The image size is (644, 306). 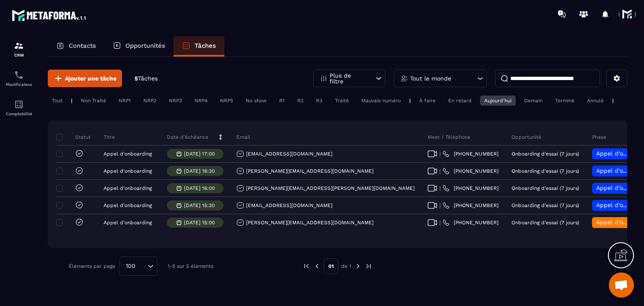 What do you see at coordinates (19, 113) in the screenshot?
I see `p: Comptabilité` at bounding box center [19, 113].